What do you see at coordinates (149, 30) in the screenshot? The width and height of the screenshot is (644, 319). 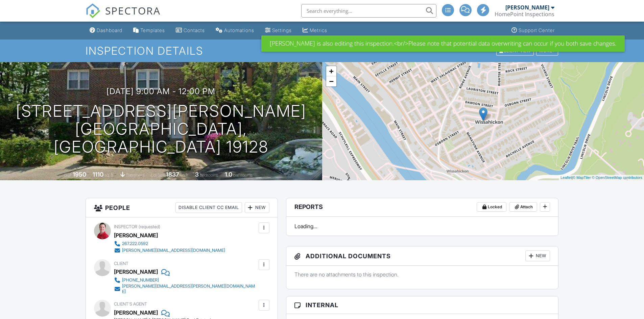 I see `a: Templates` at bounding box center [149, 30].